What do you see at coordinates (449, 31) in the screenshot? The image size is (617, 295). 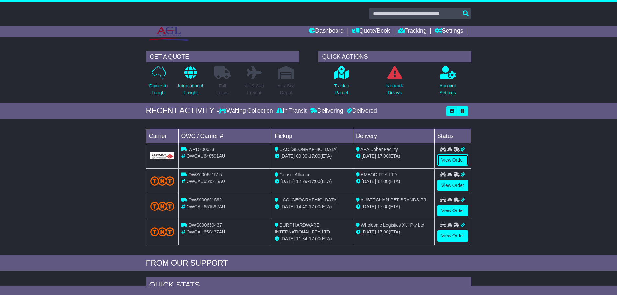 I see `a: Settings` at bounding box center [449, 31].